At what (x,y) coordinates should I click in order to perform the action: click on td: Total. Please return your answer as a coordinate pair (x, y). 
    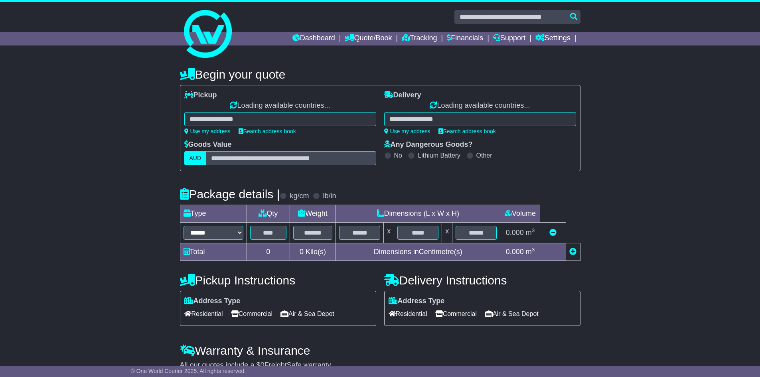
    Looking at the image, I should click on (213, 252).